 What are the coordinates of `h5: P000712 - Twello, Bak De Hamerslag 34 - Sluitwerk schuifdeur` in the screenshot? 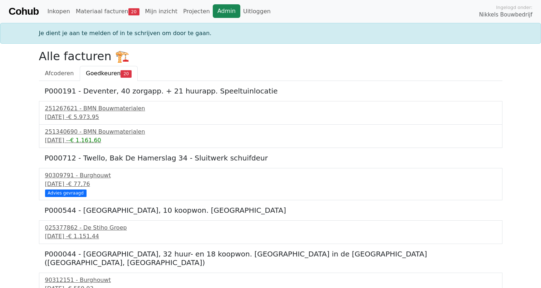 It's located at (271, 158).